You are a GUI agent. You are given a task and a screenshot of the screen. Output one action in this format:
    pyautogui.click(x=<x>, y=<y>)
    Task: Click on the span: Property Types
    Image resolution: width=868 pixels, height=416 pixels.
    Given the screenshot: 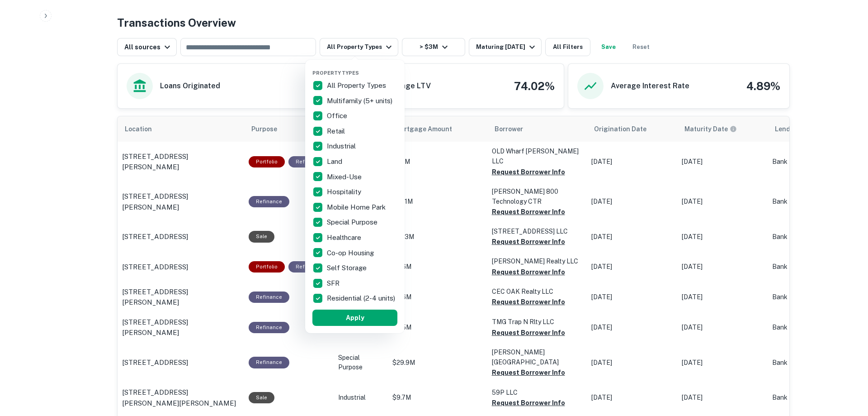 What is the action you would take?
    pyautogui.click(x=336, y=73)
    